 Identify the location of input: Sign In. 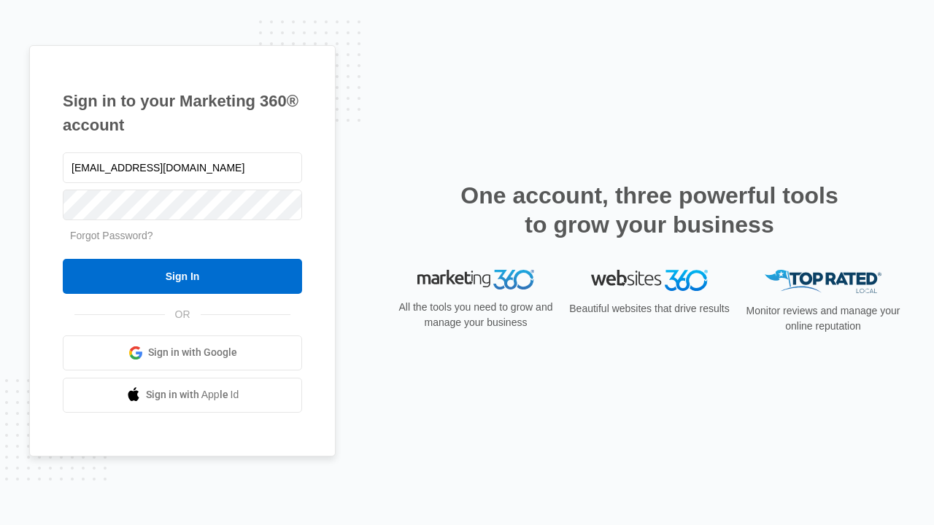
(182, 276).